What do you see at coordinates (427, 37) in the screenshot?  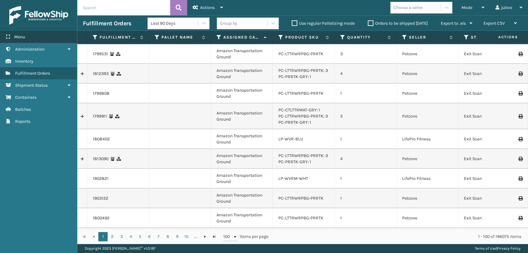 I see `label: Seller` at bounding box center [427, 37].